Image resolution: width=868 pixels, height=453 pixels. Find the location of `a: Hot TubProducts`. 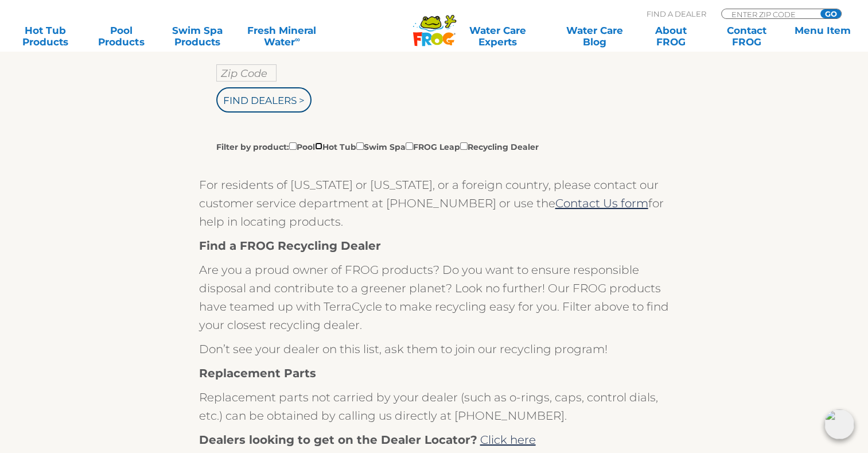

a: Hot TubProducts is located at coordinates (45, 36).